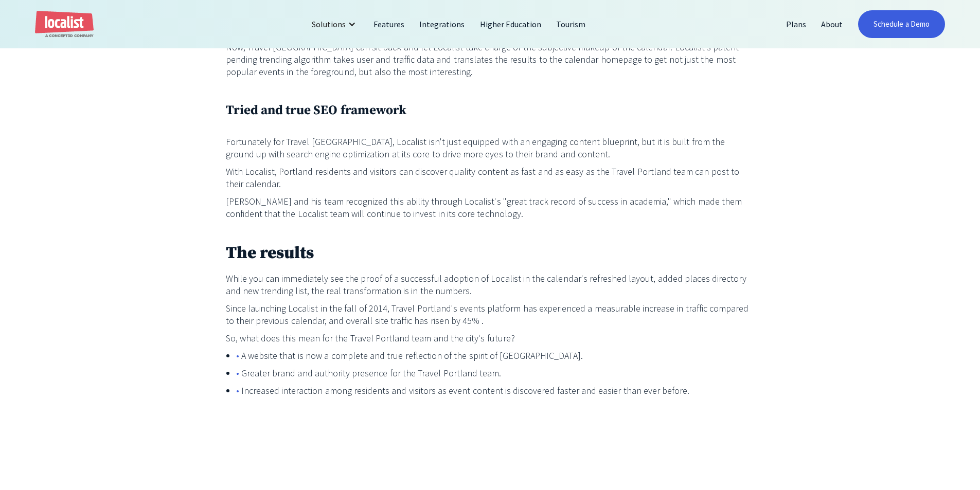 This screenshot has height=490, width=980. I want to click on a: Schedule a Demo, so click(902, 24).